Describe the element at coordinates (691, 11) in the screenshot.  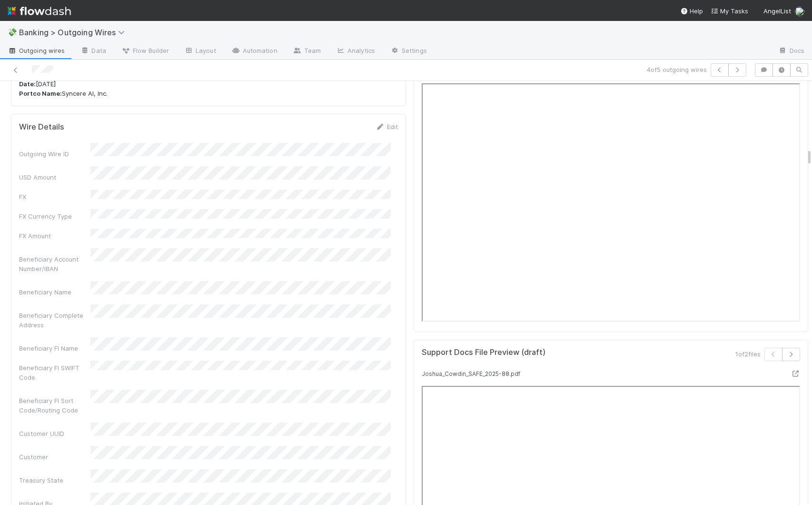
I see `div: Help` at that location.